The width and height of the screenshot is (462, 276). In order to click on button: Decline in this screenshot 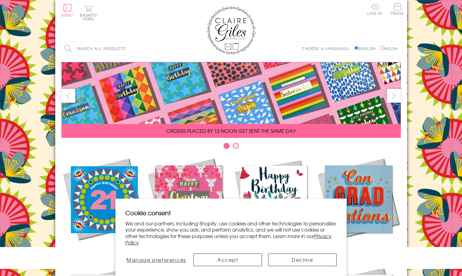, I will do `click(303, 260)`.